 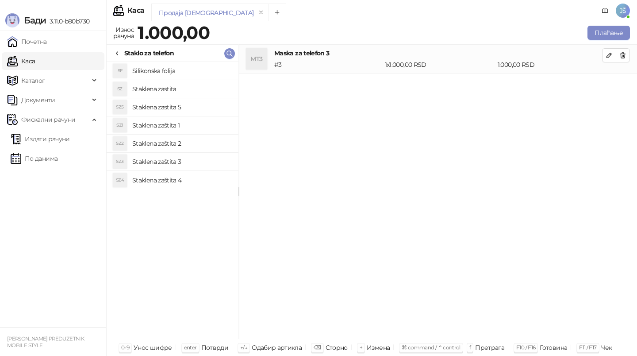 I want to click on h4: Staklena zaštita 3, so click(x=182, y=161).